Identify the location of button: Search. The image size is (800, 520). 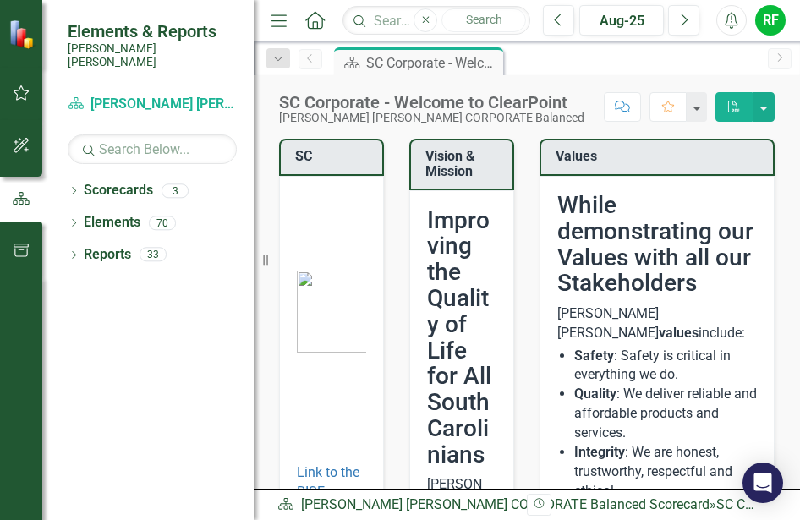
(484, 20).